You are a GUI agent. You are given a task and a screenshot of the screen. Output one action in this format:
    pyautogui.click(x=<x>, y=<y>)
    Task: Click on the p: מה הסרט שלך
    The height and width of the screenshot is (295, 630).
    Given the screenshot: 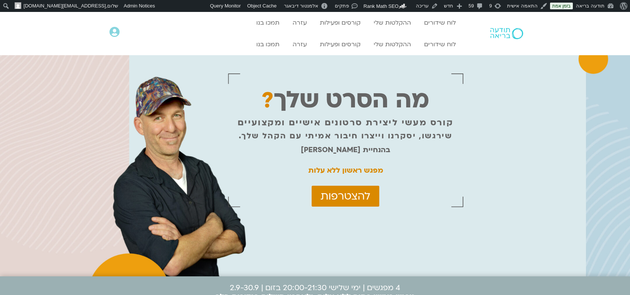 What is the action you would take?
    pyautogui.click(x=345, y=100)
    